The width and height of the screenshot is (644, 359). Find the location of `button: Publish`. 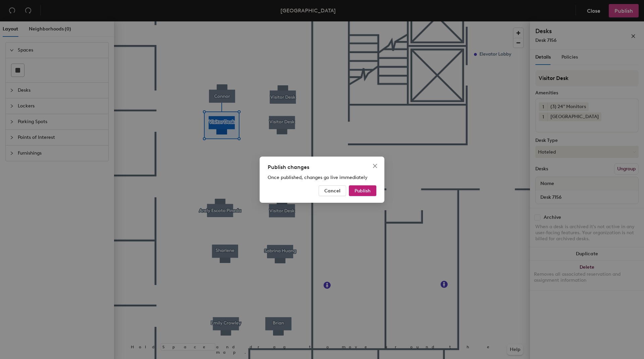

button: Publish is located at coordinates (362, 191).